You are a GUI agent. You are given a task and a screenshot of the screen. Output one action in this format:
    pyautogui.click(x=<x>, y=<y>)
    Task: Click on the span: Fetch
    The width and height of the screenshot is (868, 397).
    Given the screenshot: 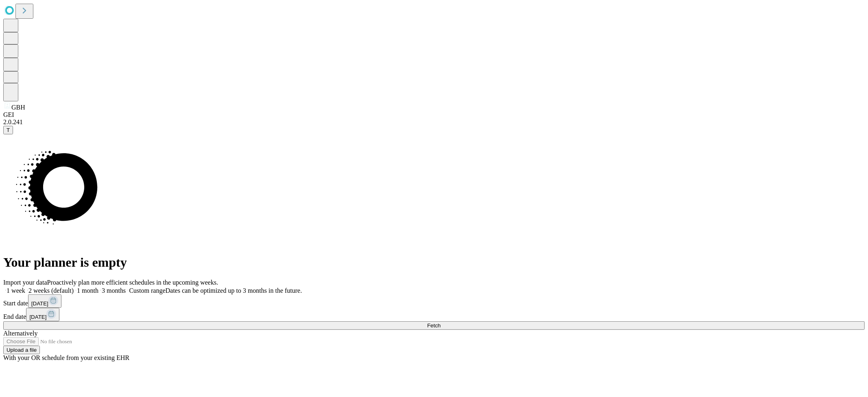 What is the action you would take?
    pyautogui.click(x=434, y=326)
    